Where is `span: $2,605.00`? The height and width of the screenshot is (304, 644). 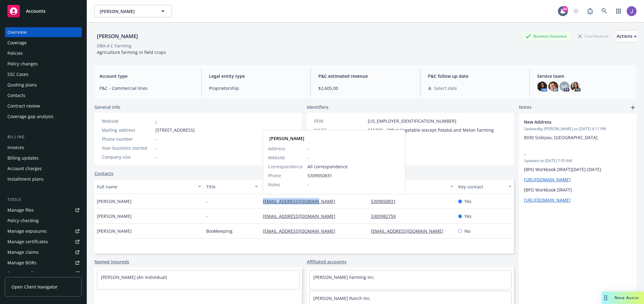 span: $2,605.00 is located at coordinates (366, 88).